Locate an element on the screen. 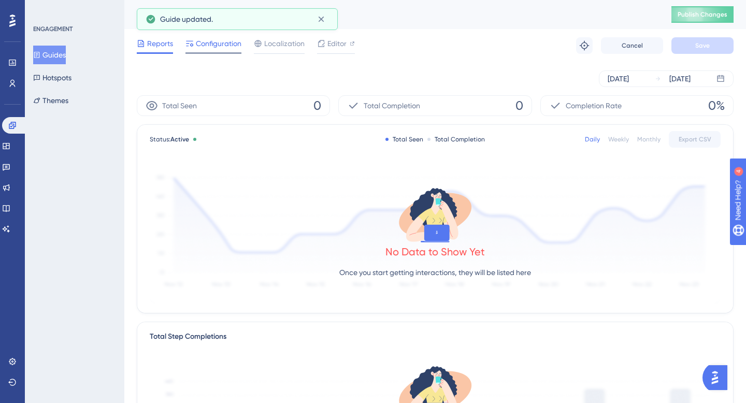  button: Guides is located at coordinates (49, 55).